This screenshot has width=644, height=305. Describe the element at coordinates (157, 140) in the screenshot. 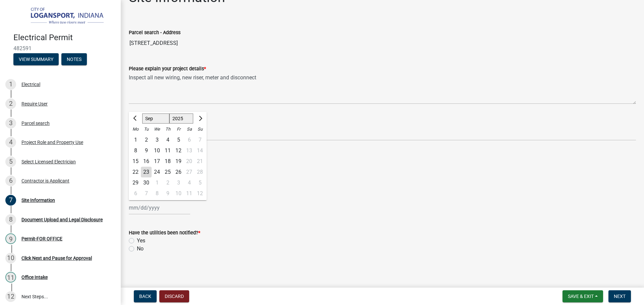

I see `div: Wednesday, September 3, 2025` at that location.